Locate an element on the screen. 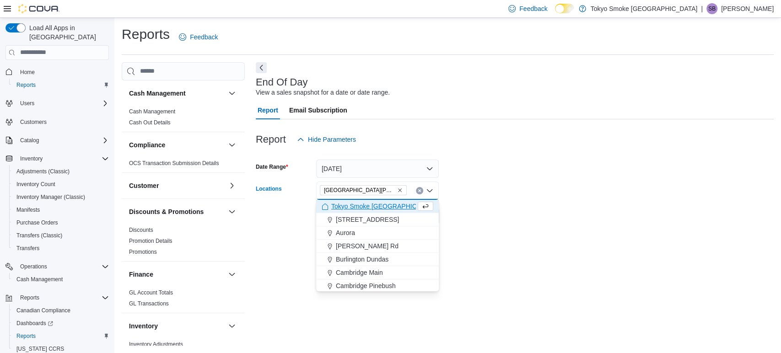 Image resolution: width=781 pixels, height=353 pixels. span: Cash Out Details is located at coordinates (150, 123).